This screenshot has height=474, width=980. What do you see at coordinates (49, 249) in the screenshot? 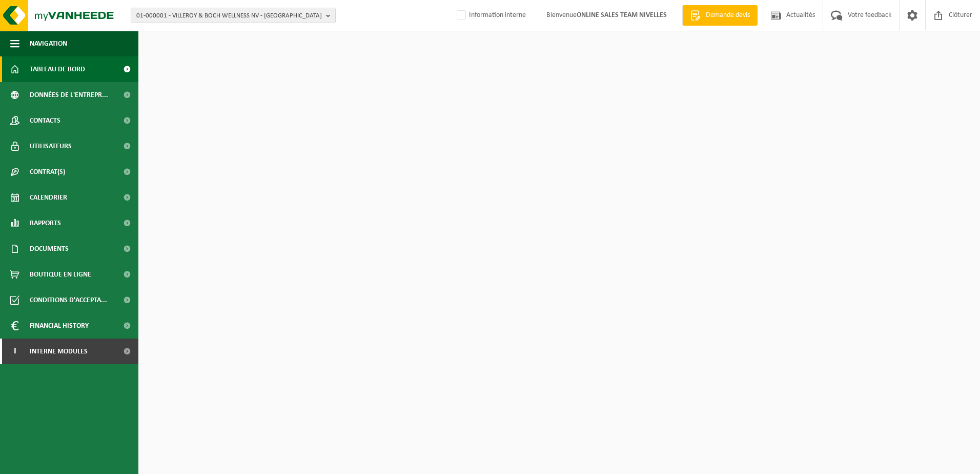
I see `span: Documents` at bounding box center [49, 249].